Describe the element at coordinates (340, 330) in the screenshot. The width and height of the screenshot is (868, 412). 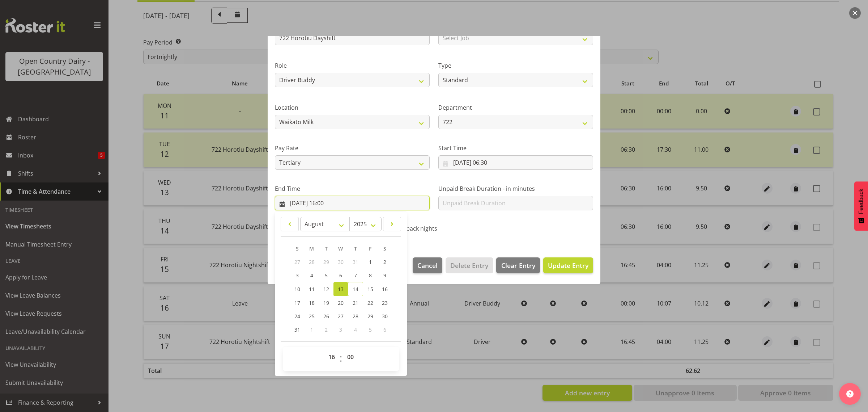
I see `span: 3` at that location.